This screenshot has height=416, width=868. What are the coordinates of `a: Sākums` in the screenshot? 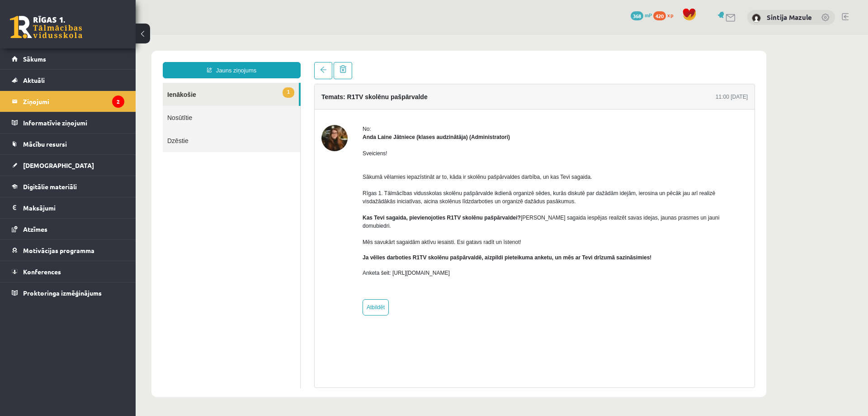 It's located at (68, 59).